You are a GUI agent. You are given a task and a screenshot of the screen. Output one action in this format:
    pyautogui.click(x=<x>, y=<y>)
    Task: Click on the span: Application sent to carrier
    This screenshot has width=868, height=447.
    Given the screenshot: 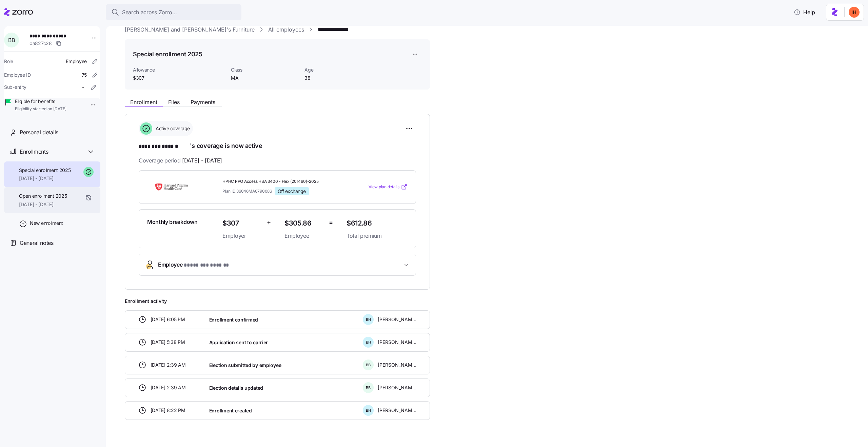 What is the action you would take?
    pyautogui.click(x=238, y=342)
    